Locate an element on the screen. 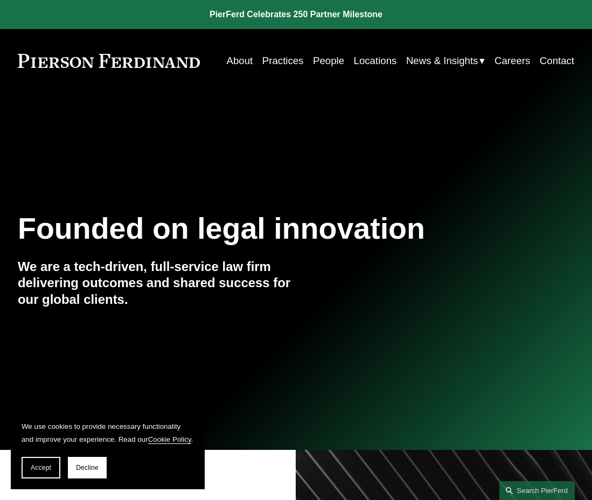 The width and height of the screenshot is (592, 500). a: Cookie Policy is located at coordinates (170, 439).